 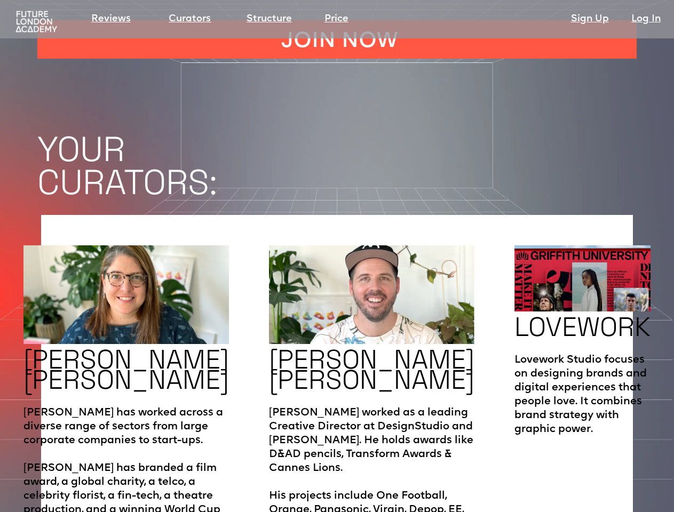 I want to click on a: Price, so click(x=336, y=19).